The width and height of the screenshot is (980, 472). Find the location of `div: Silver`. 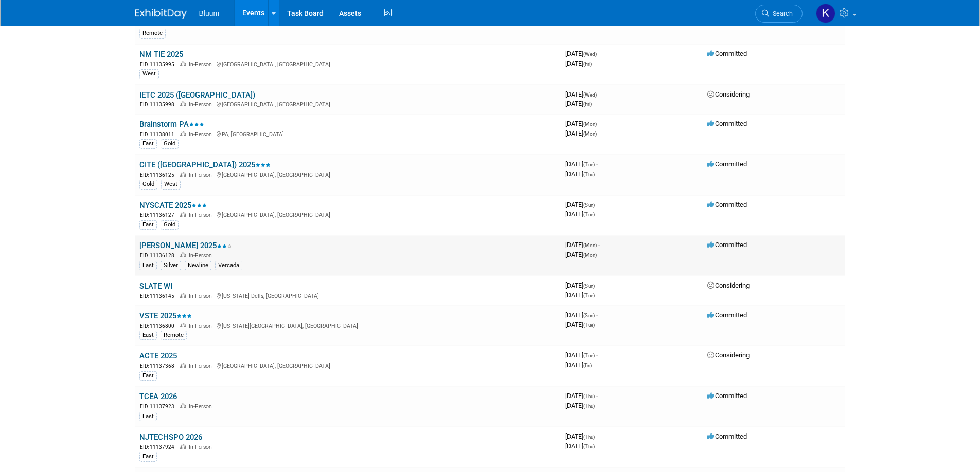

div: Silver is located at coordinates (171, 266).